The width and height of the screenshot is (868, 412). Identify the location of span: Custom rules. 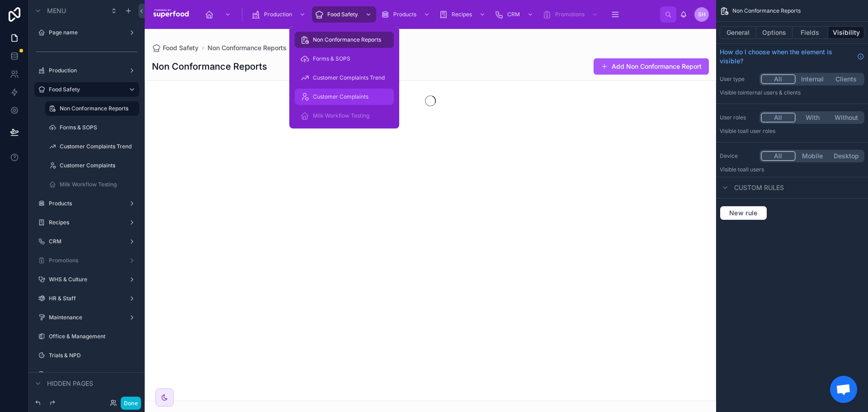
(759, 187).